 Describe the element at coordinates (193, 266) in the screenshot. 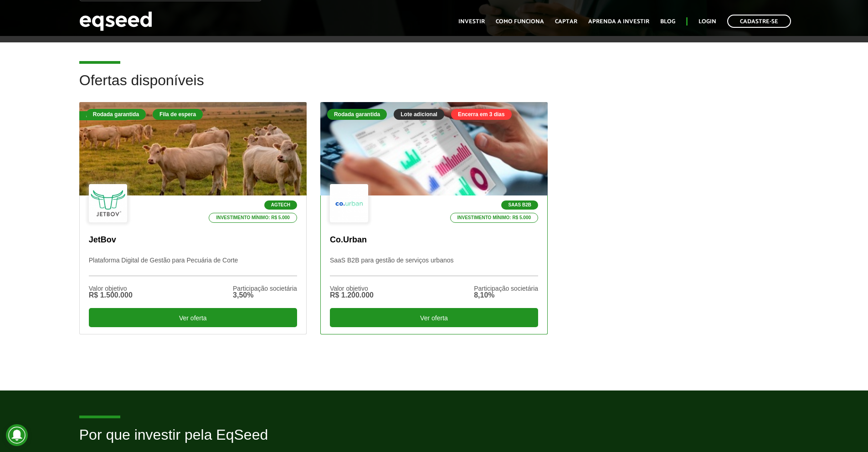

I see `p: Plataforma Digital de Gestão para Pecuária de Corte` at that location.